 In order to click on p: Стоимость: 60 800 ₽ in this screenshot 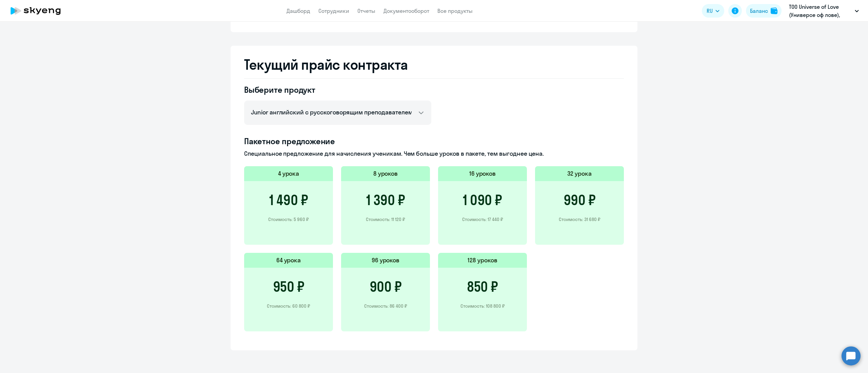, I will do `click(288, 306)`.